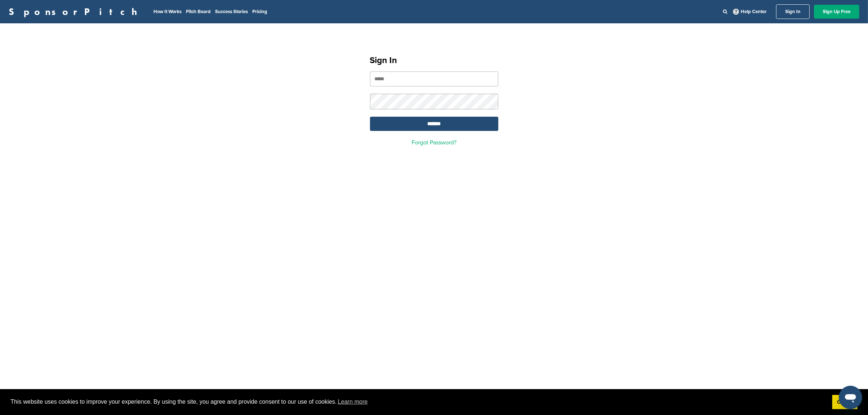  What do you see at coordinates (750, 12) in the screenshot?
I see `a: Help Center` at bounding box center [750, 12].